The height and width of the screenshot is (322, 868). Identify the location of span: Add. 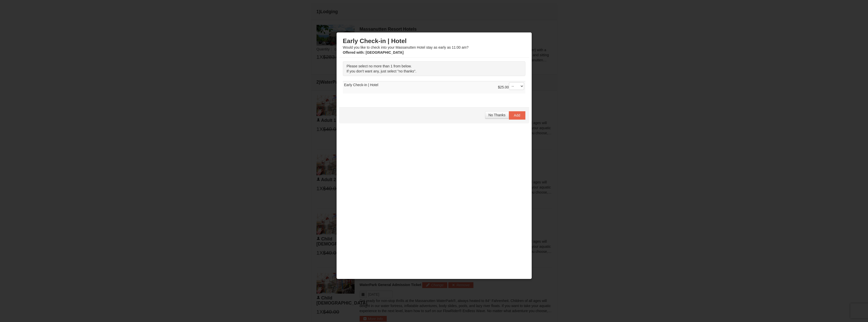
(517, 115).